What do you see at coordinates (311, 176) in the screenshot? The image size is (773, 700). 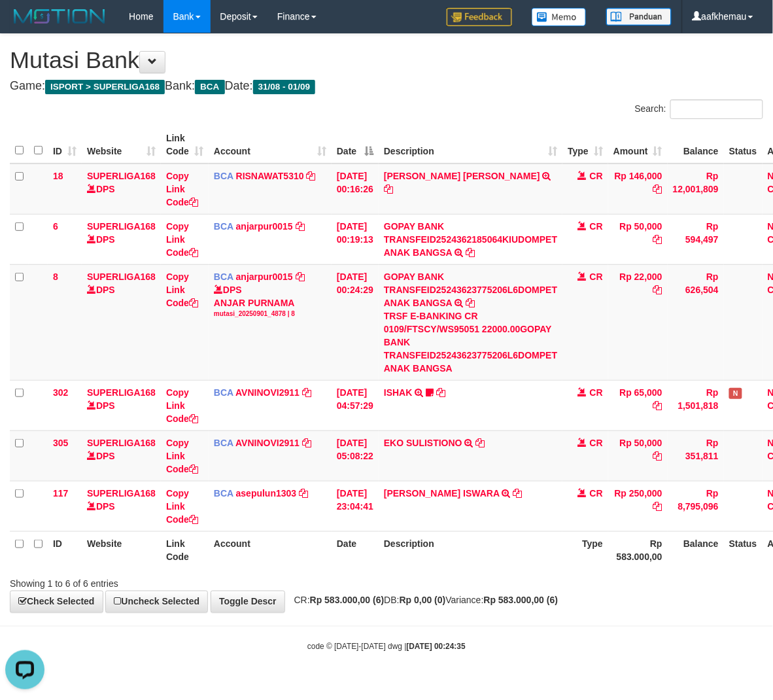 I see `a: Copy RISNAWAT5310 to clipboard` at bounding box center [311, 176].